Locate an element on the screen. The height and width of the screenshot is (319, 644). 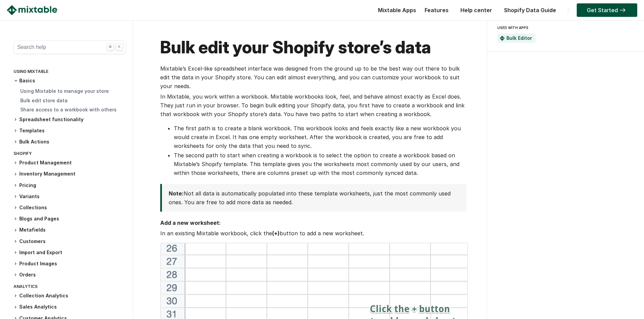
h3: Orders is located at coordinates (69, 275).